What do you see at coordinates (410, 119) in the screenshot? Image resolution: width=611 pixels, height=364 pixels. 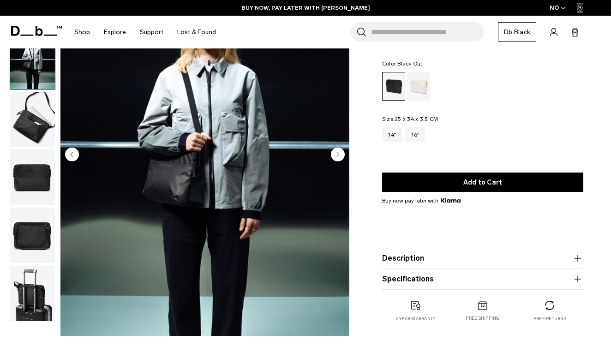 I see `legend: Size:` at bounding box center [410, 119].